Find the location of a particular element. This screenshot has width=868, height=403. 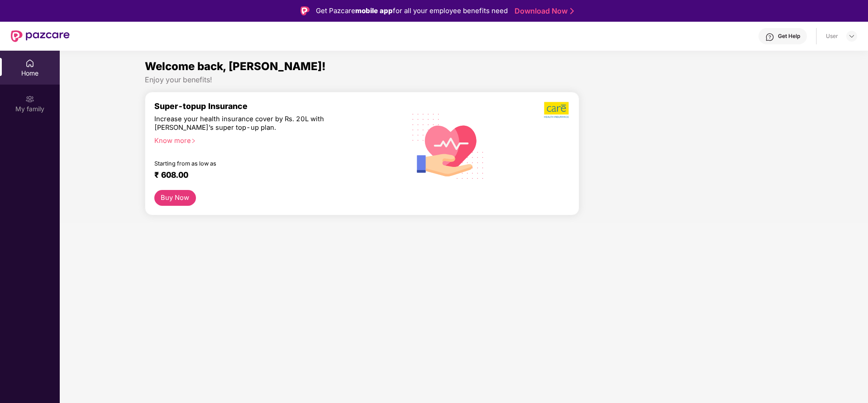

img: svg+xml;base64,PHN2ZyBpZD0iSGVscC0zMngzMiIgeG1sbnM9Imh0dHA6Ly93d3cudzMub3JnLzIwMDAvc3ZnIiB3aWR0aD... is located at coordinates (770, 37).